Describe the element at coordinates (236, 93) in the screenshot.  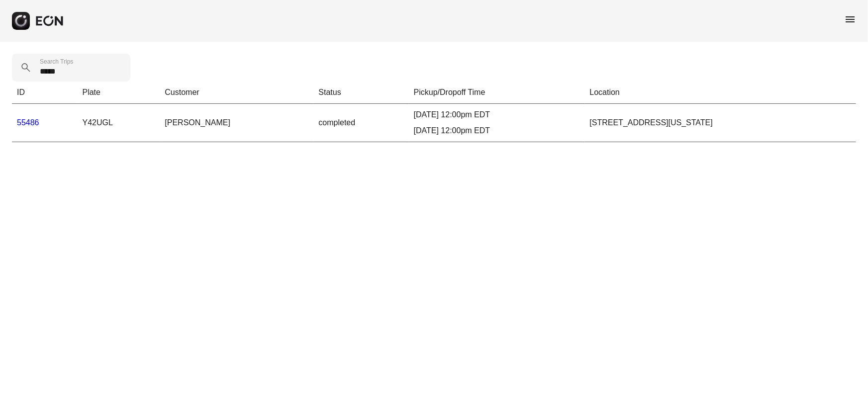
I see `th: Customer` at that location.